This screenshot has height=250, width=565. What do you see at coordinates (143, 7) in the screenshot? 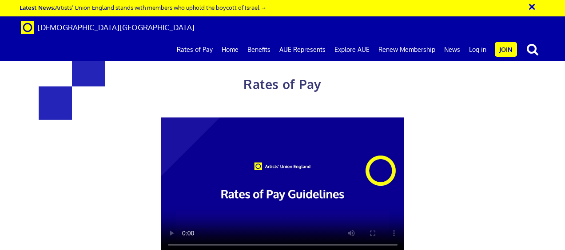
I see `a: Latest News:Artists’ Union England stands with members who uphold the boycott of Israel →` at bounding box center [143, 7].